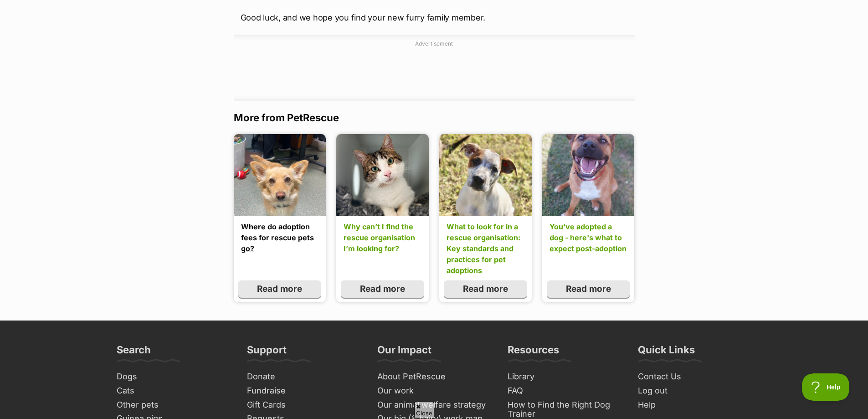  I want to click on a: Library, so click(564, 376).